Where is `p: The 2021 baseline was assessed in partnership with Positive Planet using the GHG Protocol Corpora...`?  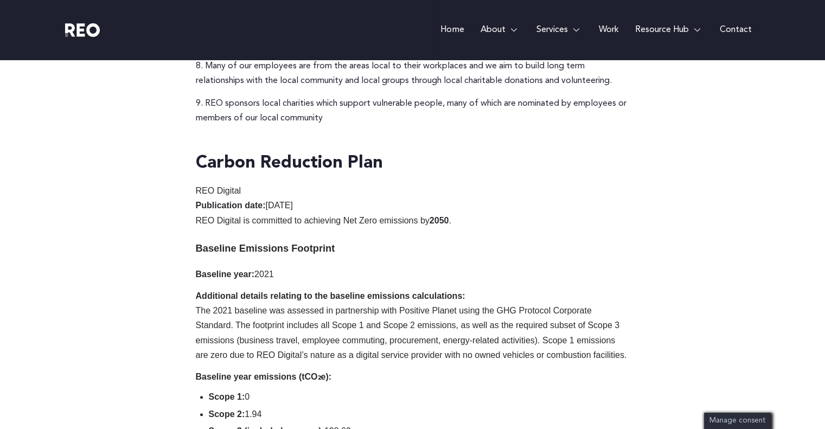
p: The 2021 baseline was assessed in partnership with Positive Planet using the GHG Protocol Corpora... is located at coordinates (413, 325).